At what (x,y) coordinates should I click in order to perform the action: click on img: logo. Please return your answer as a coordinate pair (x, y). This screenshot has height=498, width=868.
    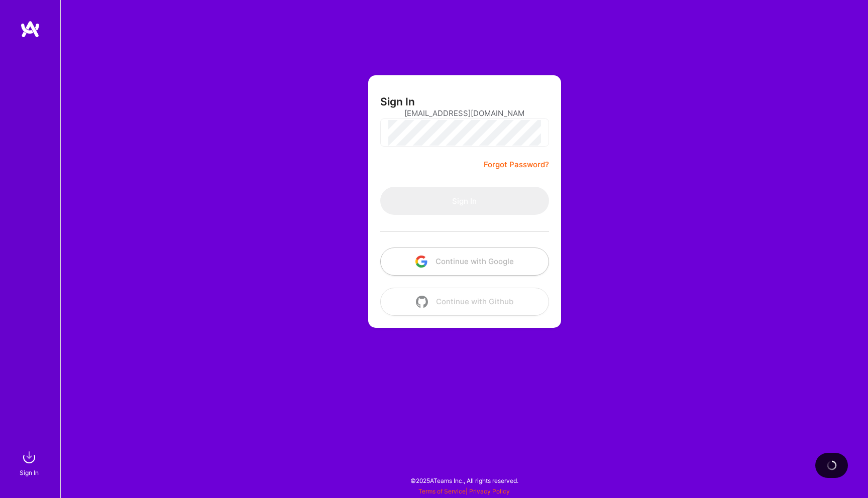
    Looking at the image, I should click on (30, 29).